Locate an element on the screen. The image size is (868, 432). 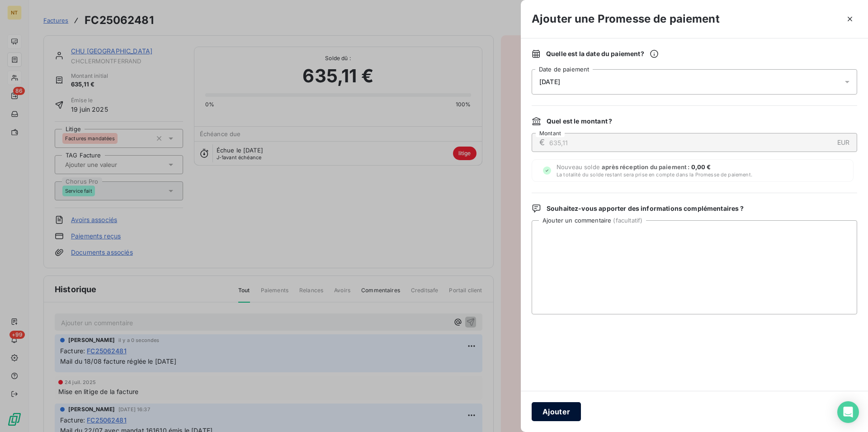
span: Nouveau solde is located at coordinates (654, 170).